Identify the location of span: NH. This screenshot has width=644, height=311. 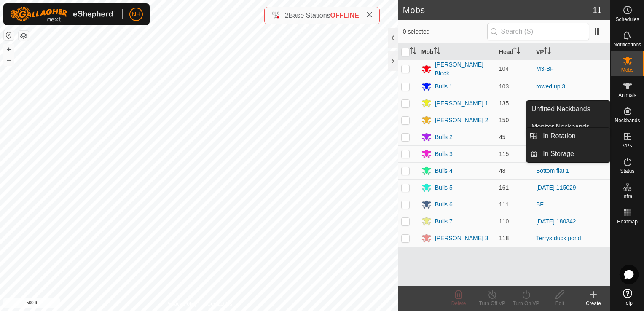
(136, 15).